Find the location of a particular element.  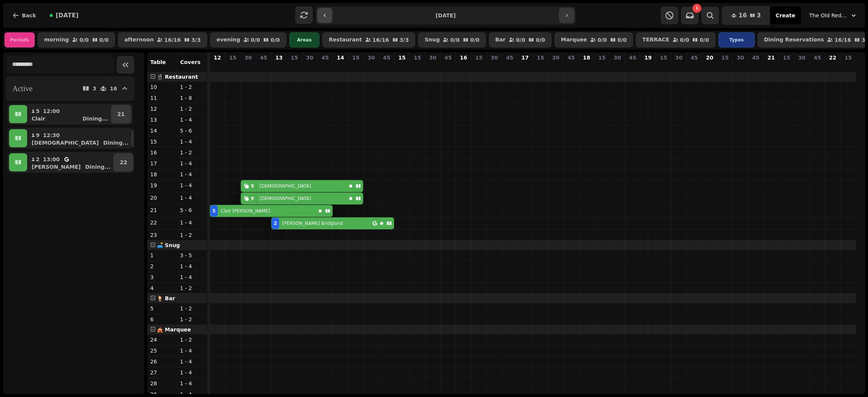

button: 22 is located at coordinates (124, 162).